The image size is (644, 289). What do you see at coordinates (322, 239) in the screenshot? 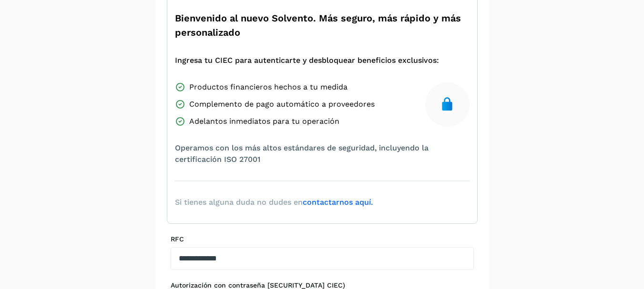
I see `label: RFC` at bounding box center [322, 239].